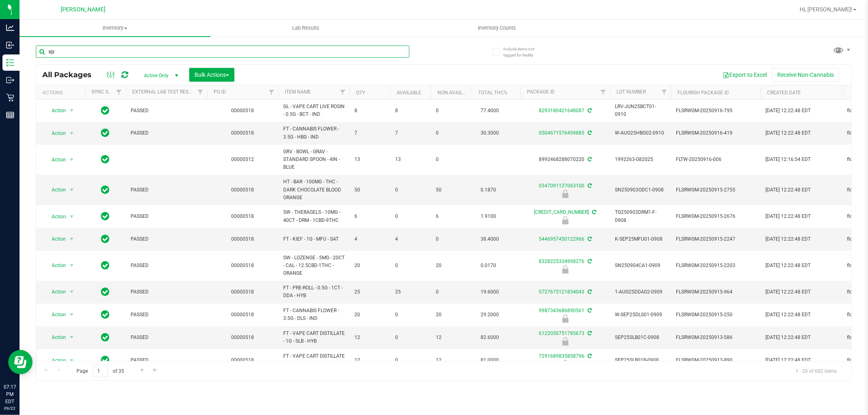  I want to click on span: GRV - BOWL - GRAV - STANDARD SPOON - 4IN - BLUE, so click(313, 160).